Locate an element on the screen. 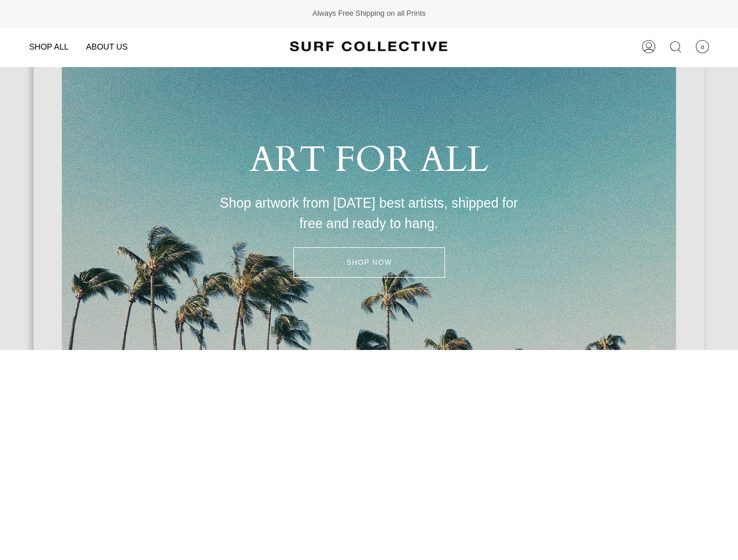 This screenshot has width=738, height=560. span: 0 is located at coordinates (702, 47).